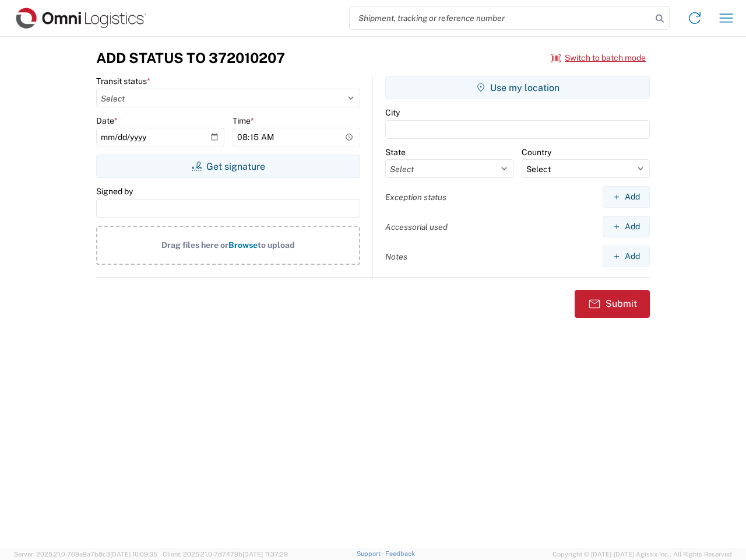  I want to click on button: Use my location, so click(518, 88).